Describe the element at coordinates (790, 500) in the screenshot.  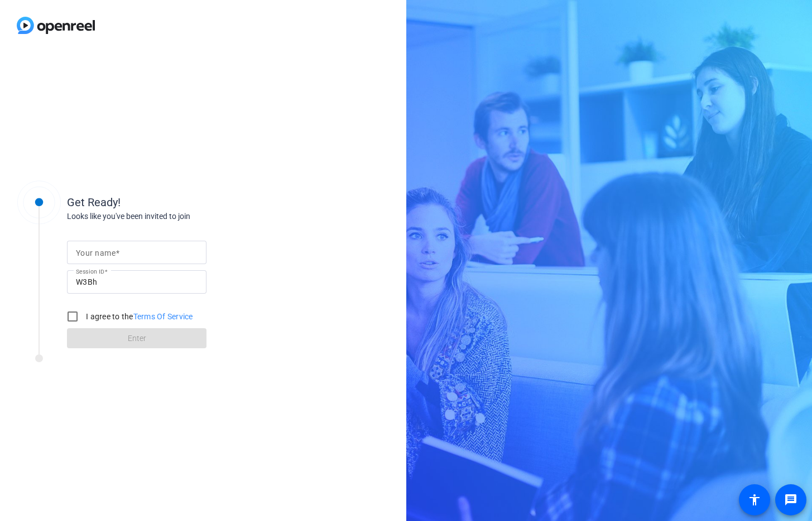
I see `mat-icon: message` at that location.